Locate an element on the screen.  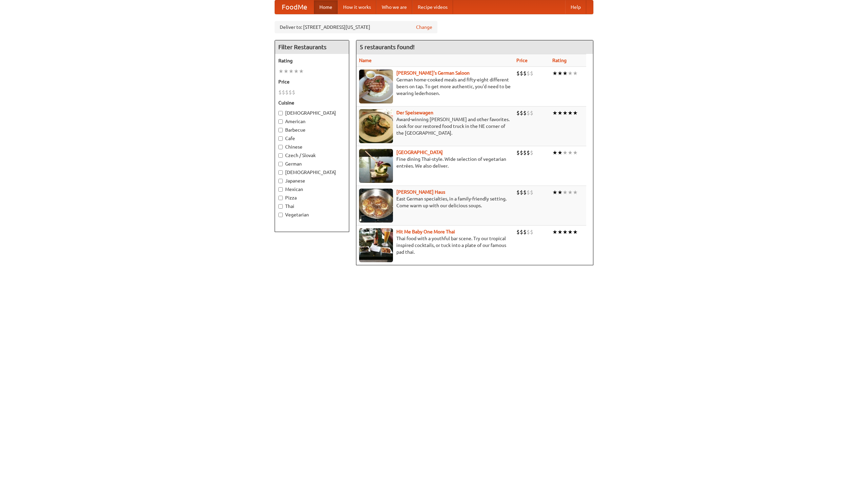
a: Name is located at coordinates (365, 60).